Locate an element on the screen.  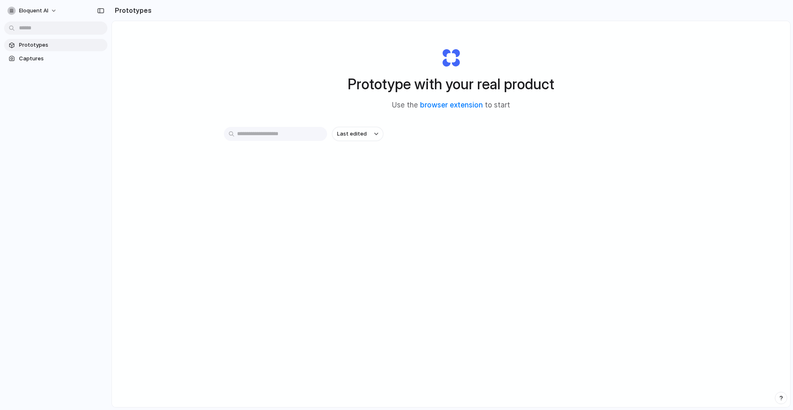
h1: Prototype with your real product is located at coordinates (451, 84).